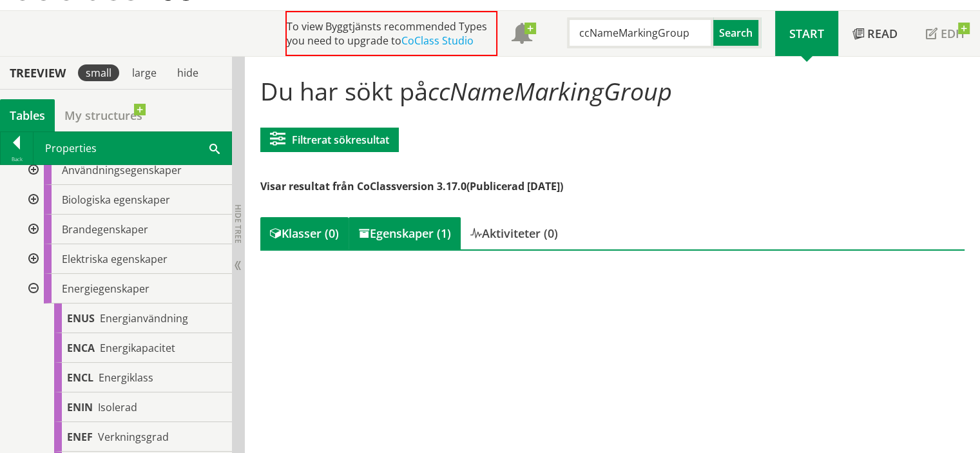 This screenshot has height=453, width=980. I want to click on span: Energiegenskaper, so click(105, 288).